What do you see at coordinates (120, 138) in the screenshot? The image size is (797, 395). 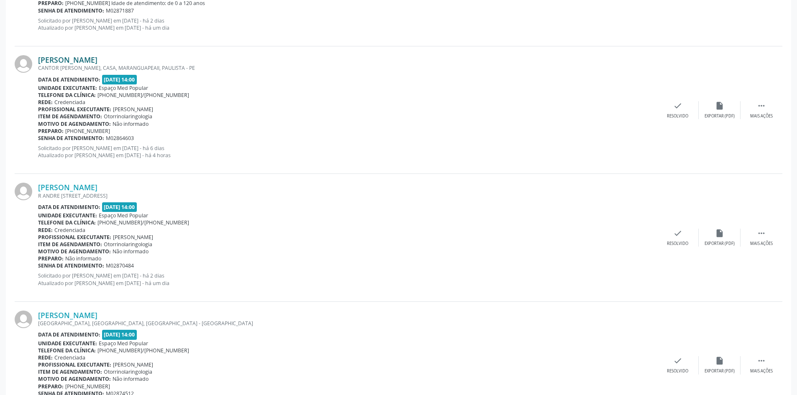 I see `span: M02864603` at bounding box center [120, 138].